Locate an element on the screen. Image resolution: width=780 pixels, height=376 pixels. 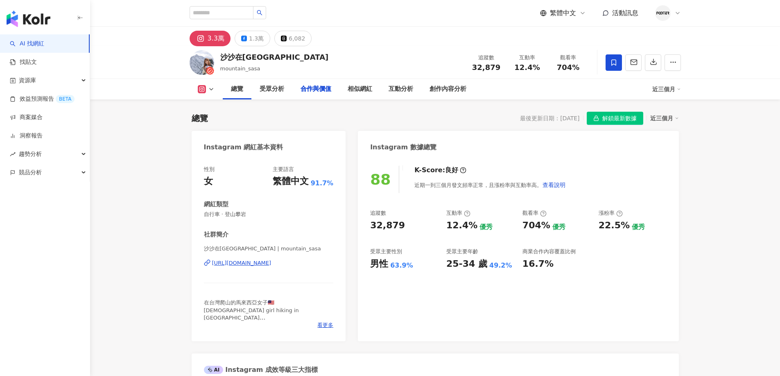
span: 91.7% is located at coordinates (322, 184).